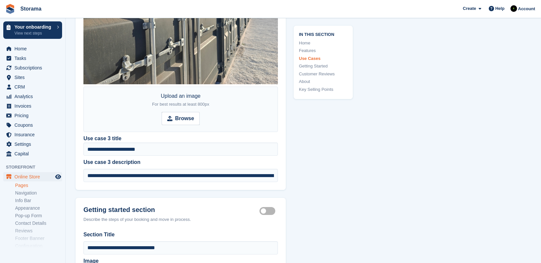 The width and height of the screenshot is (541, 263). I want to click on a: Home, so click(323, 43).